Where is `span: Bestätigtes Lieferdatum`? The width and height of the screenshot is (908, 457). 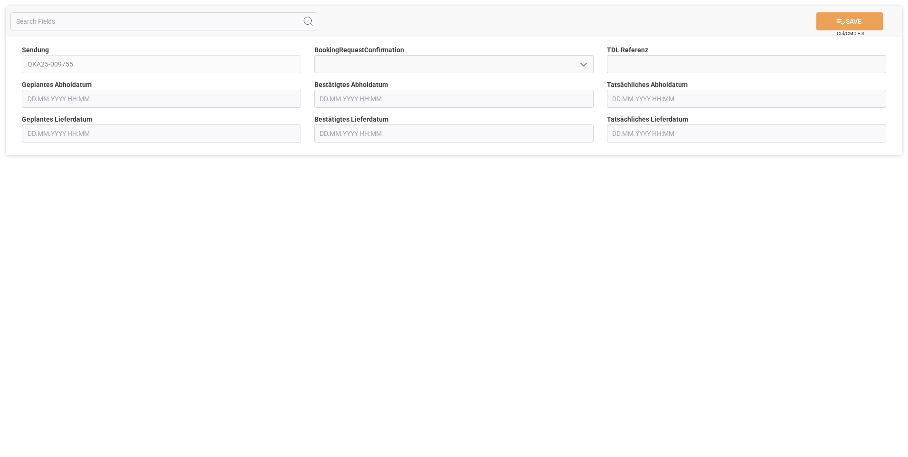 span: Bestätigtes Lieferdatum is located at coordinates (351, 119).